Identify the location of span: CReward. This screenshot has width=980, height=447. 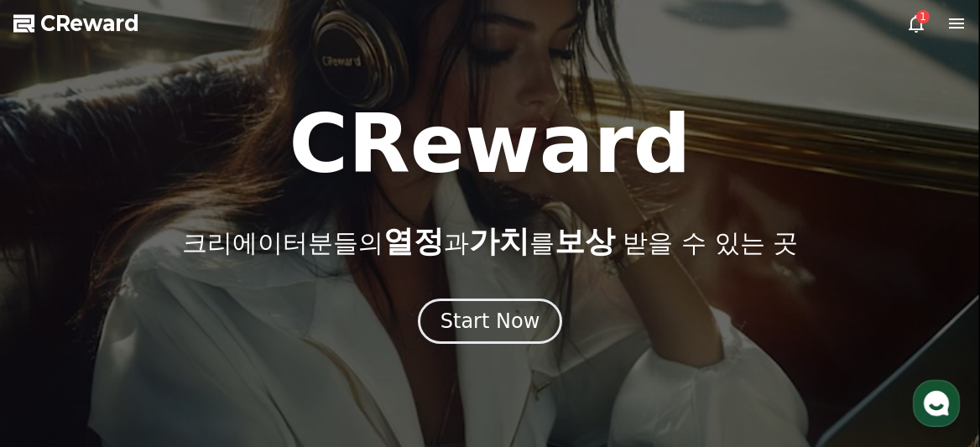
(90, 23).